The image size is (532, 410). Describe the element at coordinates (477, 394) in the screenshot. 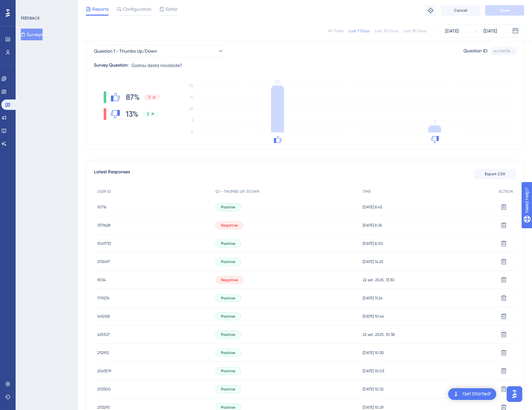

I see `div: Get Started!` at that location.